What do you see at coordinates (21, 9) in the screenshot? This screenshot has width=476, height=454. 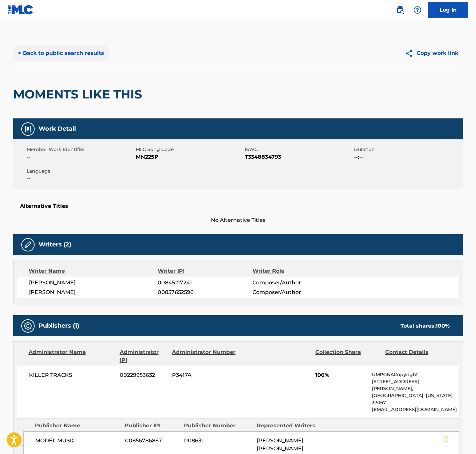 I see `img: MLC Logo` at bounding box center [21, 9].